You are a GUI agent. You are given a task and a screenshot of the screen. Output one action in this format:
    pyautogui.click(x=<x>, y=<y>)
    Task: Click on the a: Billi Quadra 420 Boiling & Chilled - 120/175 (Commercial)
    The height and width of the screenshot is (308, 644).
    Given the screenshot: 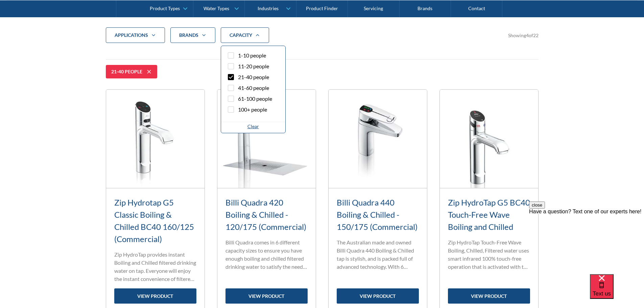 What is the action you would take?
    pyautogui.click(x=265, y=214)
    